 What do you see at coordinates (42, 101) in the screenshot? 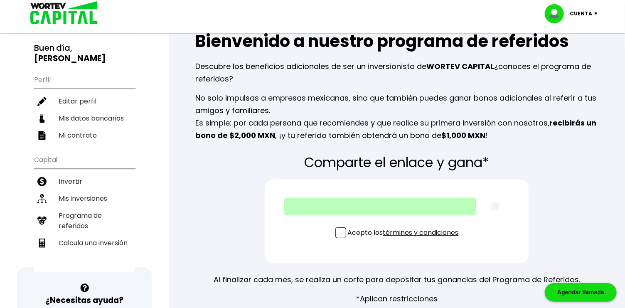
I see `img: editar-icon.952d3147.svg` at bounding box center [42, 101].